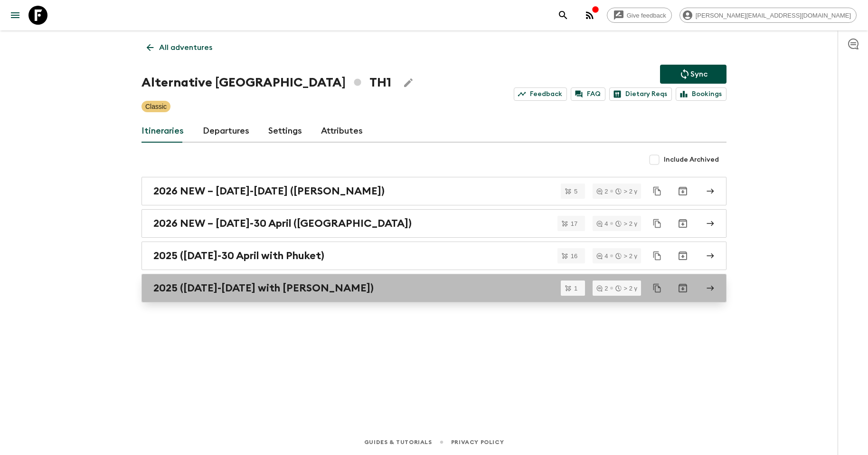  Describe the element at coordinates (342, 131) in the screenshot. I see `a: Attributes` at that location.